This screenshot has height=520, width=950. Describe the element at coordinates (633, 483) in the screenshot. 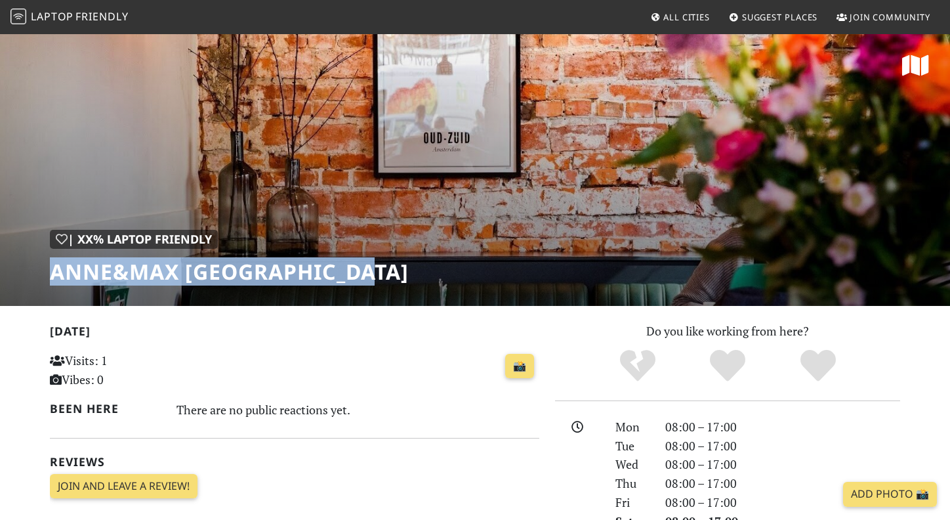

I see `div: Thu` at that location.